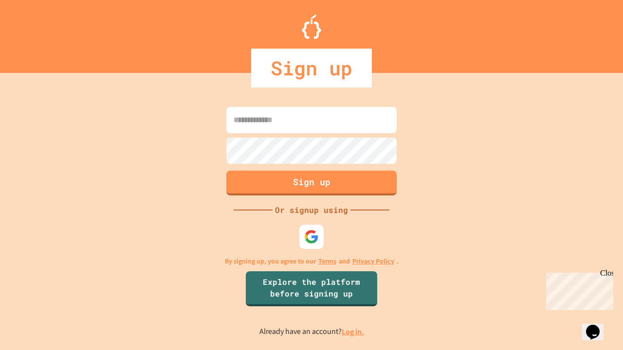 The image size is (623, 350). I want to click on a: Explore the platform before signing up, so click(311, 289).